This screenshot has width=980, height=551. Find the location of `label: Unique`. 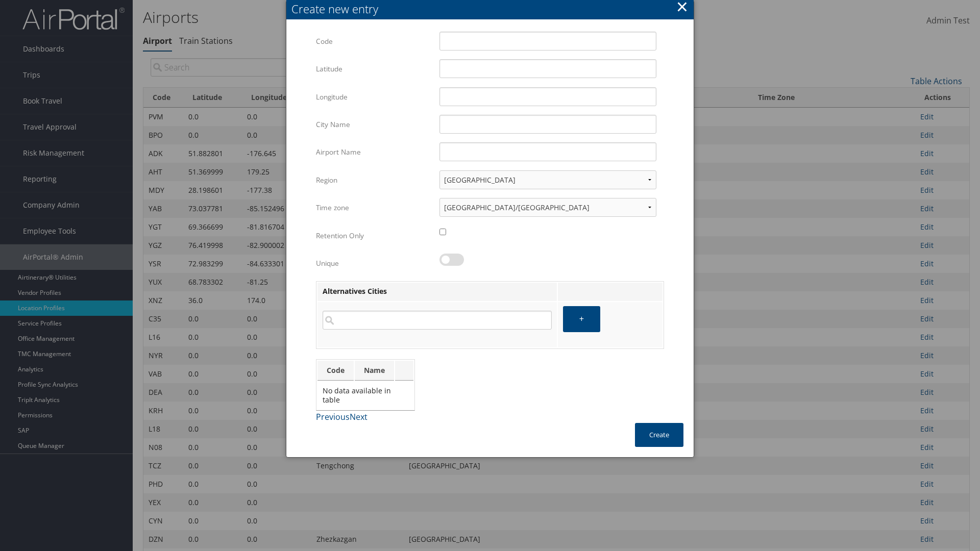

label: Unique is located at coordinates (373, 263).